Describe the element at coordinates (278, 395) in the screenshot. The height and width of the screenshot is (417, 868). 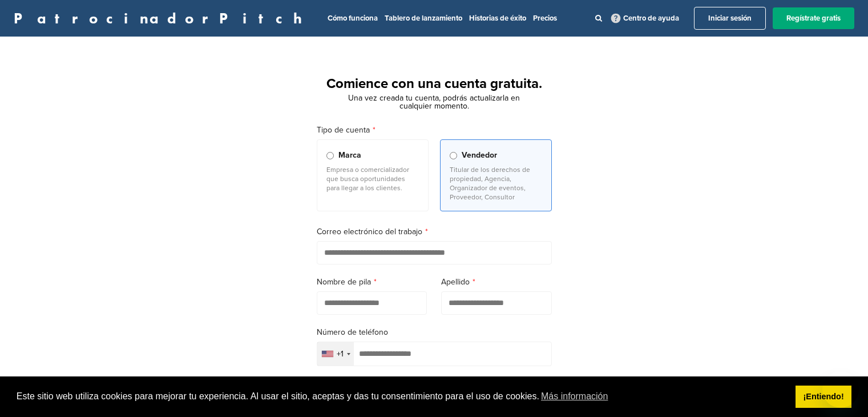
I see `font: Este sitio web utiliza cookies para mejorar tu experiencia. Al usar el sitio, aceptas y das tu co...` at that location.